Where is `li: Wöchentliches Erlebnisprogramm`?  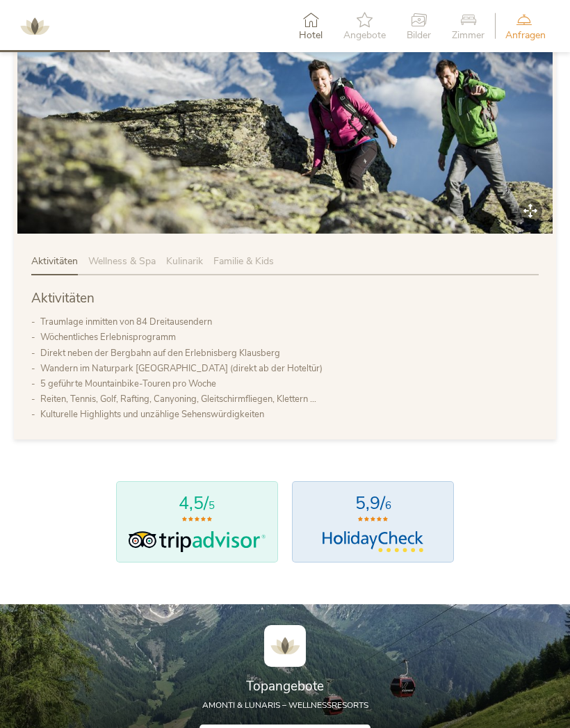 li: Wöchentliches Erlebnisprogramm is located at coordinates (289, 337).